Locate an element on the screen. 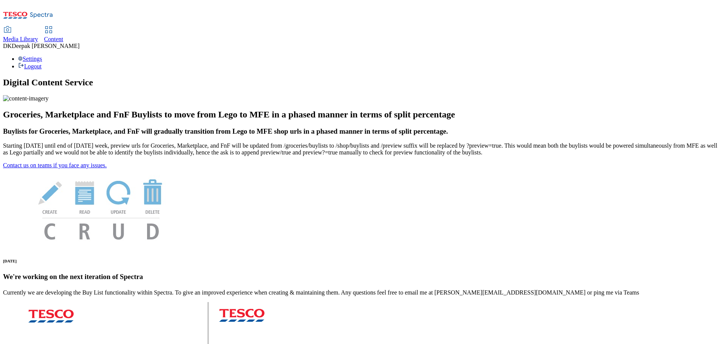 The image size is (724, 344). a: Content is located at coordinates (54, 35).